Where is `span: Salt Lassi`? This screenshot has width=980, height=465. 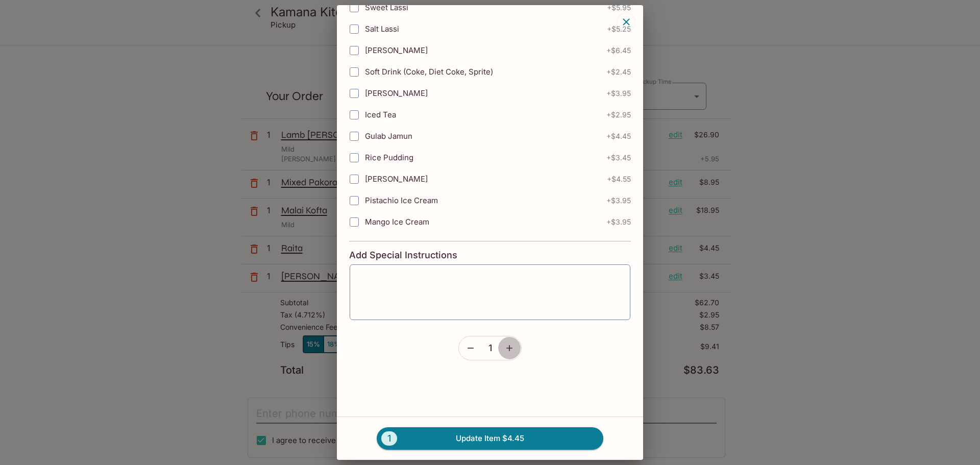
span: Salt Lassi is located at coordinates (382, 29).